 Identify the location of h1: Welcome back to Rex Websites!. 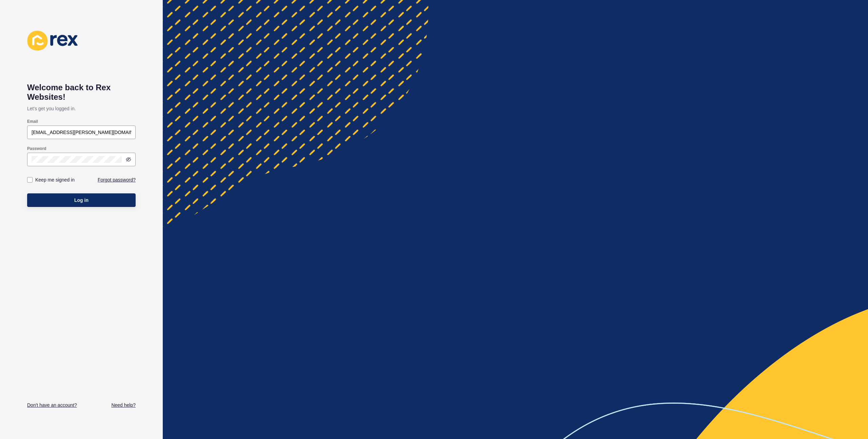
(81, 92).